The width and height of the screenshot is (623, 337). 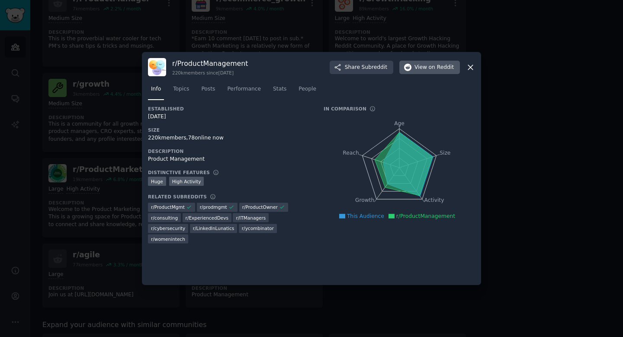 What do you see at coordinates (210, 63) in the screenshot?
I see `h3: r/ ProductManagement` at bounding box center [210, 63].